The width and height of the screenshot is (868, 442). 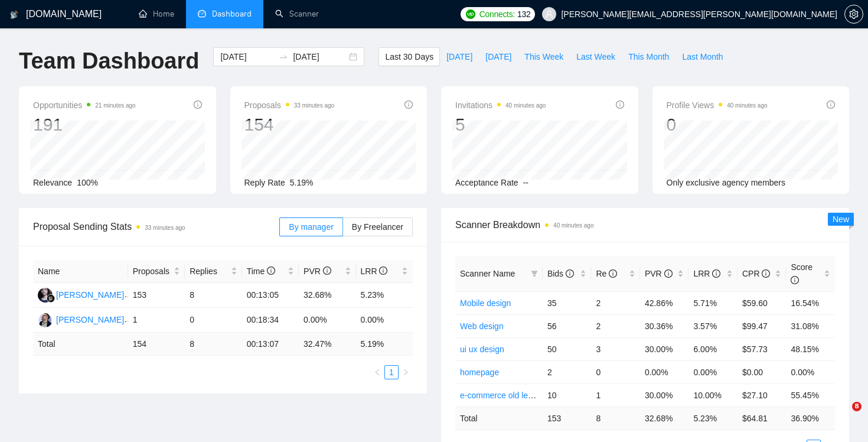 What do you see at coordinates (487, 274) in the screenshot?
I see `span: Scanner Name` at bounding box center [487, 274].